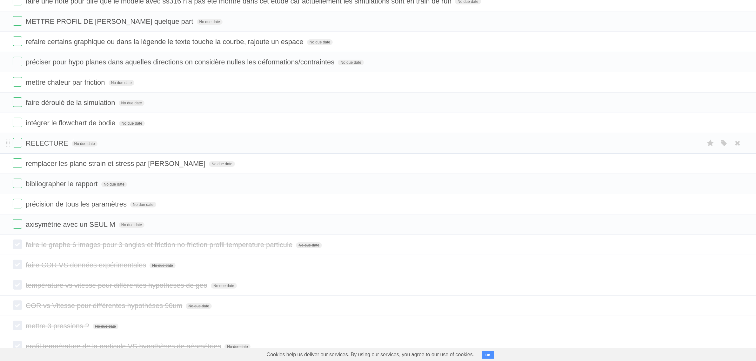 The height and width of the screenshot is (361, 756). Describe the element at coordinates (77, 204) in the screenshot. I see `span: précision de tous les paramètres` at that location.